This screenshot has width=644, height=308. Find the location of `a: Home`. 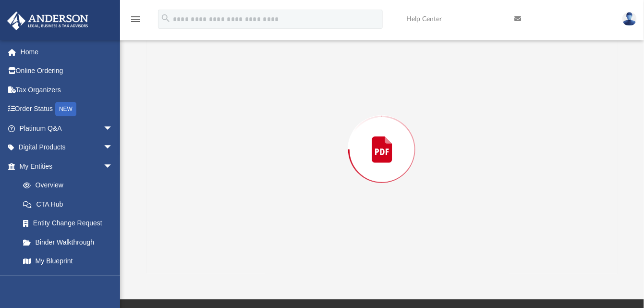

a: Home is located at coordinates (67, 52).